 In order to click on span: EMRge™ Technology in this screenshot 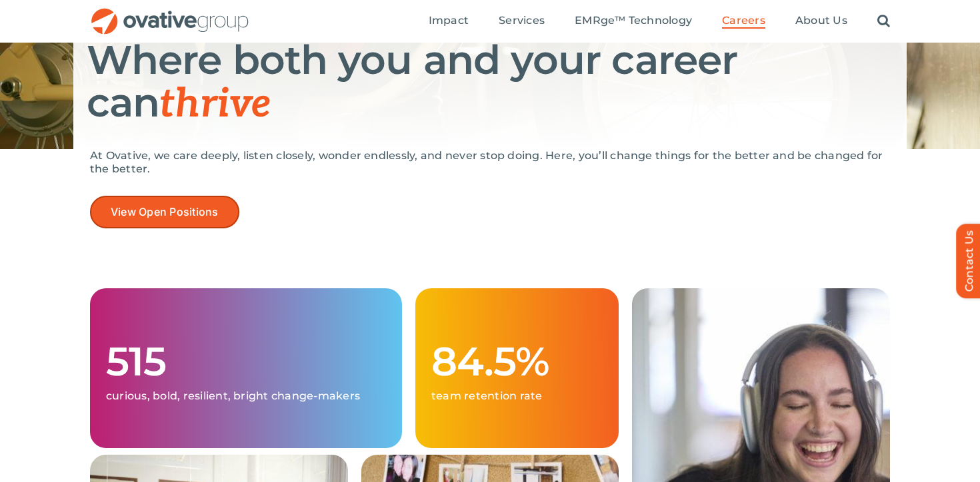, I will do `click(633, 21)`.